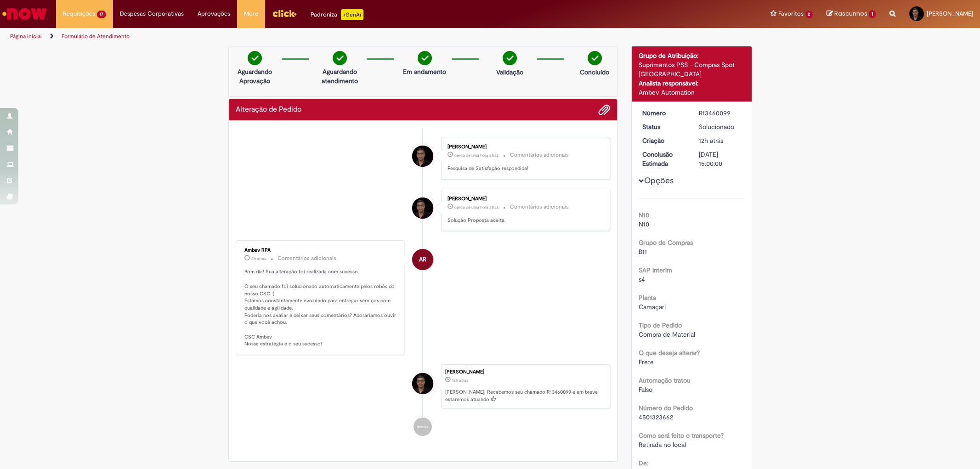 The width and height of the screenshot is (980, 469). Describe the element at coordinates (340, 76) in the screenshot. I see `p: Aguardando atendimento` at that location.